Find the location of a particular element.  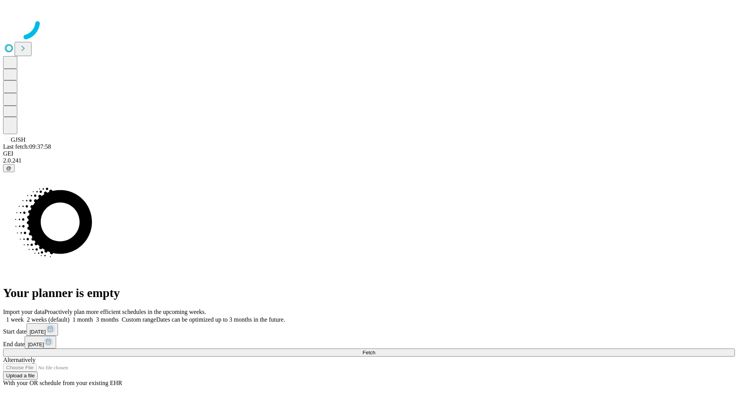

span: Proactively plan more efficient schedules in the upcoming weeks. is located at coordinates (125, 312).